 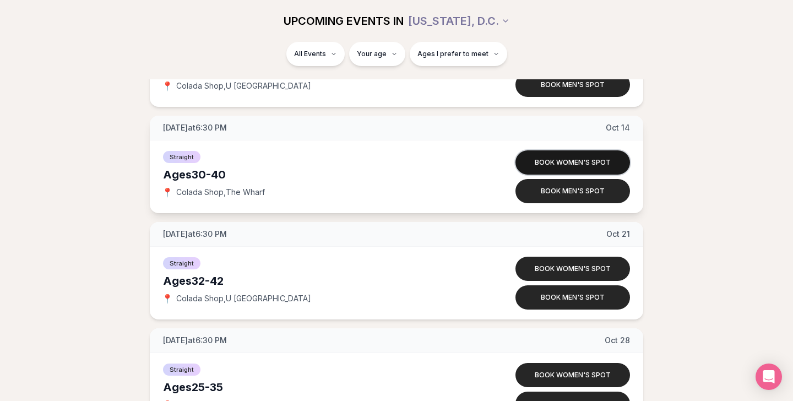 What do you see at coordinates (318, 174) in the screenshot?
I see `div: Ages 30-40` at bounding box center [318, 174].